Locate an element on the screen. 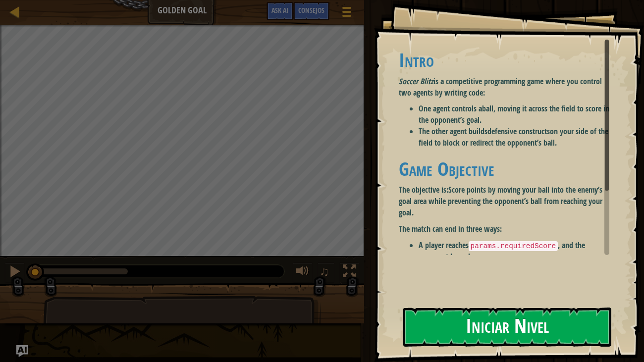  strong: Score points by moving your ball into the enemy’s goal area while preventing the opponent’s ball ... is located at coordinates (500, 201).